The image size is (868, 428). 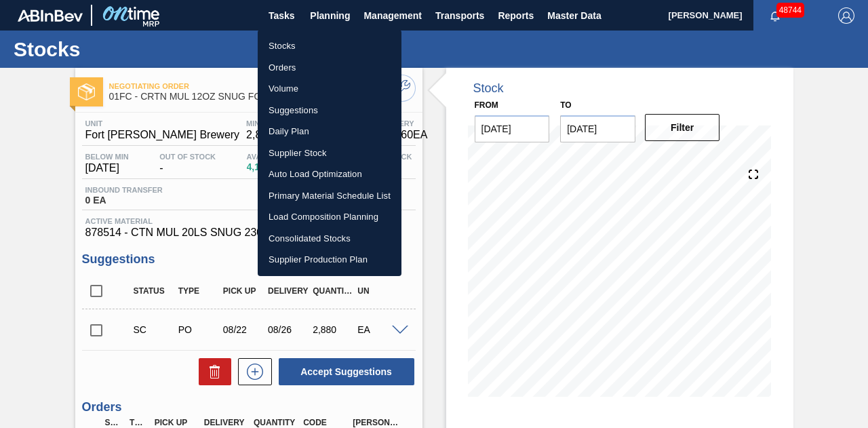 I want to click on a: Primary Material Schedule List, so click(x=330, y=196).